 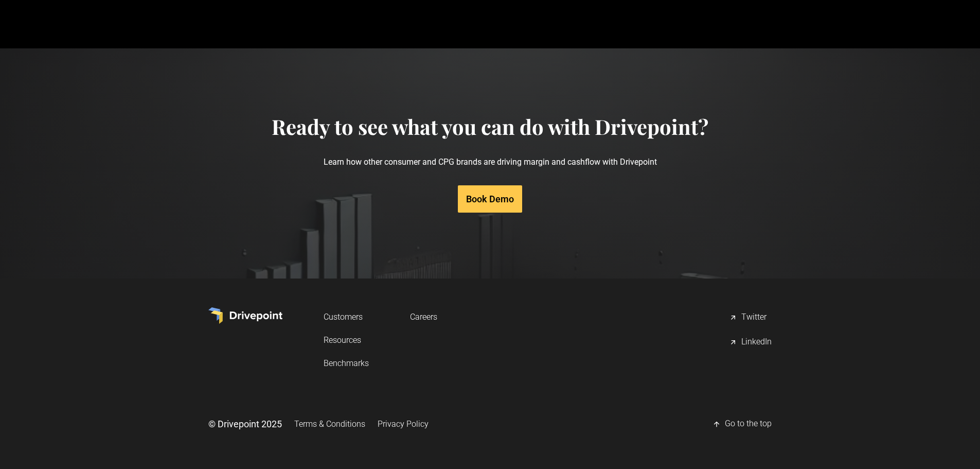 I want to click on div: Twitter, so click(x=754, y=317).